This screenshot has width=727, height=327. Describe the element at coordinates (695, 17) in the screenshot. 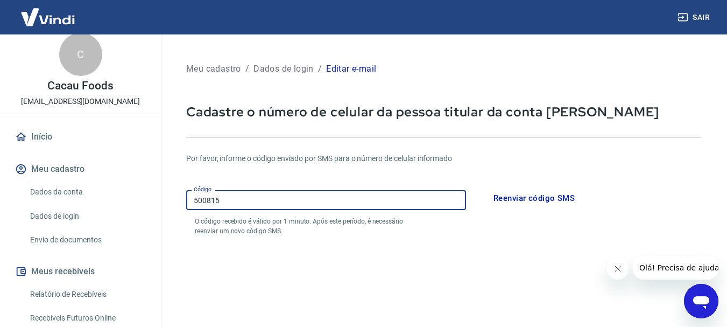

I see `button: Sair` at that location.